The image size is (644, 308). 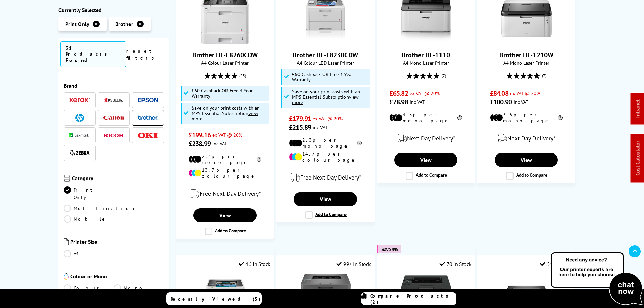 I want to click on a: Canon, so click(x=114, y=118).